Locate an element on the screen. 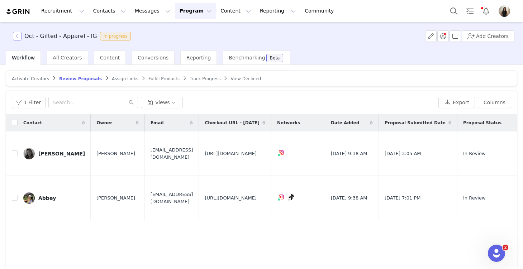 The height and width of the screenshot is (269, 523). button: Content is located at coordinates (236, 11).